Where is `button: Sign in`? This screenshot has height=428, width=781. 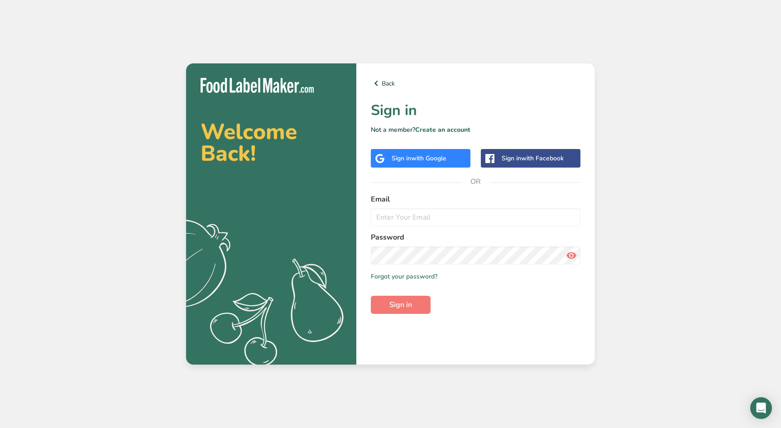 button: Sign in is located at coordinates (401, 305).